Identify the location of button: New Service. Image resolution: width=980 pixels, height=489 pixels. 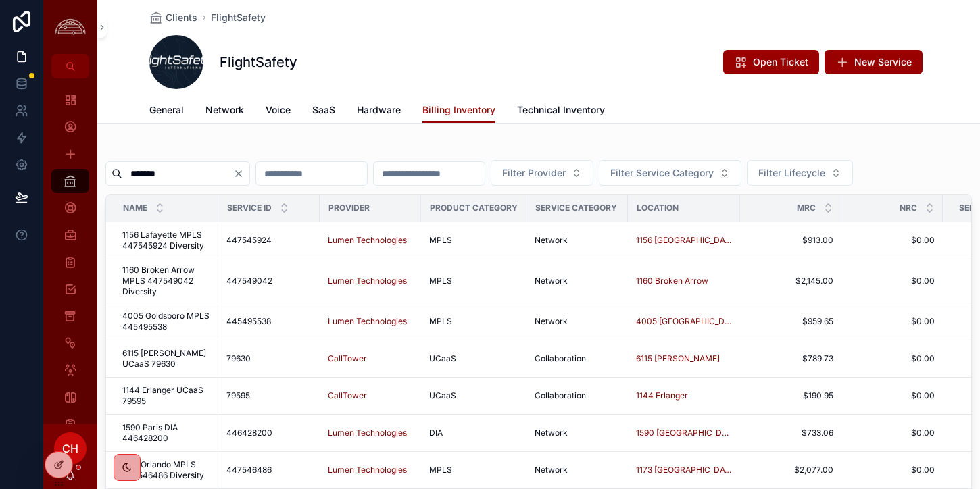
(873, 62).